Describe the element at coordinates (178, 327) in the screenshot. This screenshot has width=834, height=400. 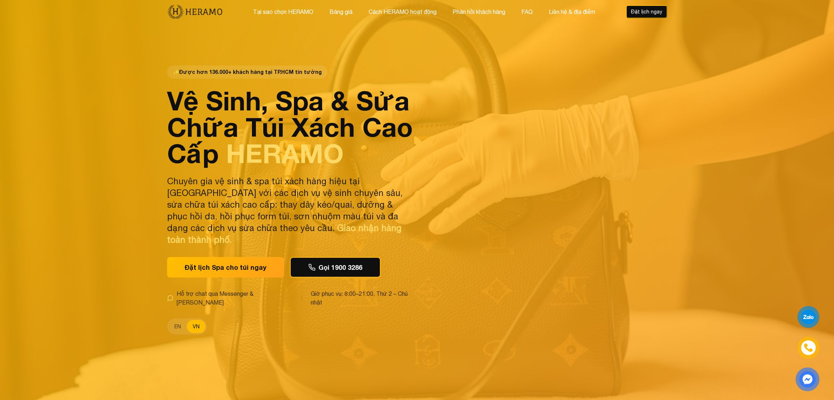
I see `button: EN` at that location.